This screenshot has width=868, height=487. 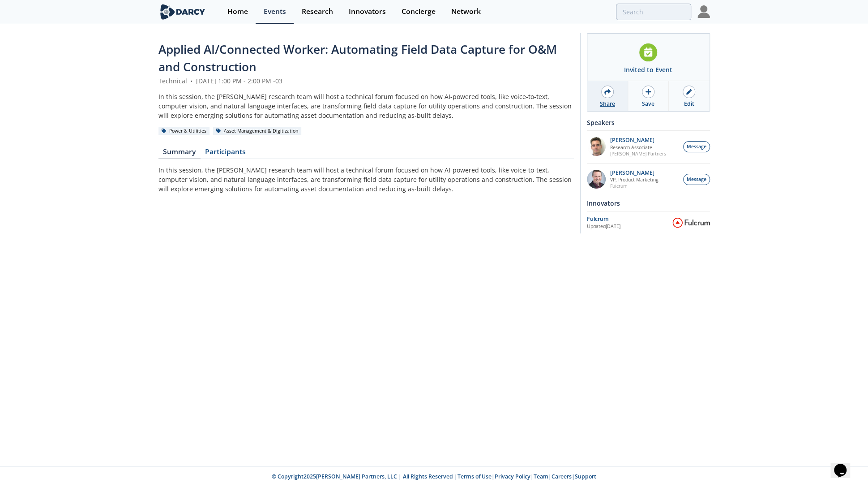 I want to click on div: Research, so click(x=317, y=12).